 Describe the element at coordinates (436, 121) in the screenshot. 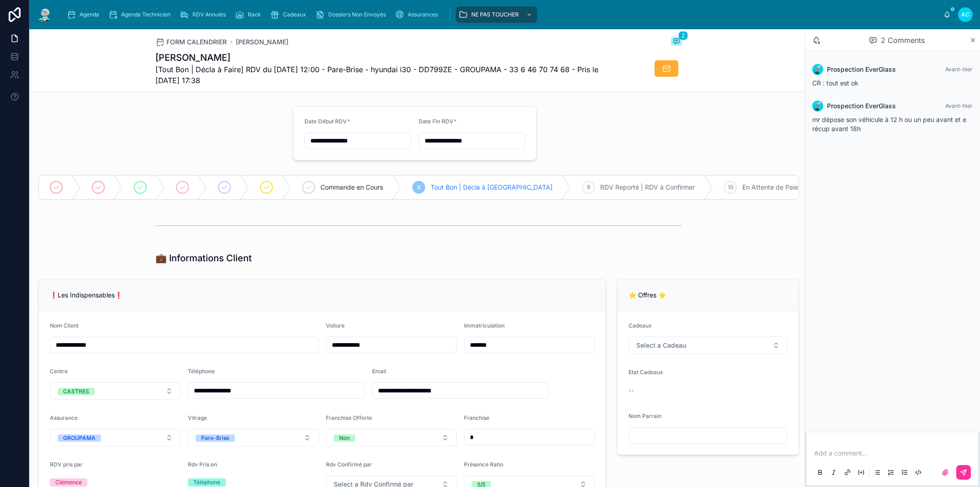

I see `span: Date Fin RDV` at that location.